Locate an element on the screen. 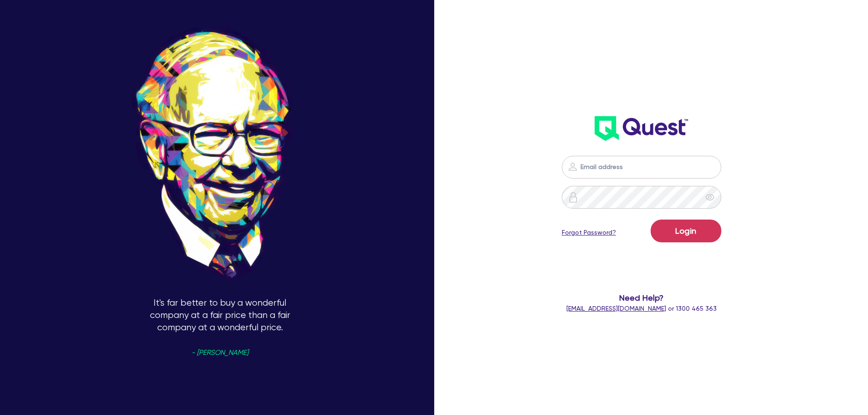 The height and width of the screenshot is (415, 868). img: wH2k97JdezQIQAAAABJRU5ErkJggg== is located at coordinates (641, 128).